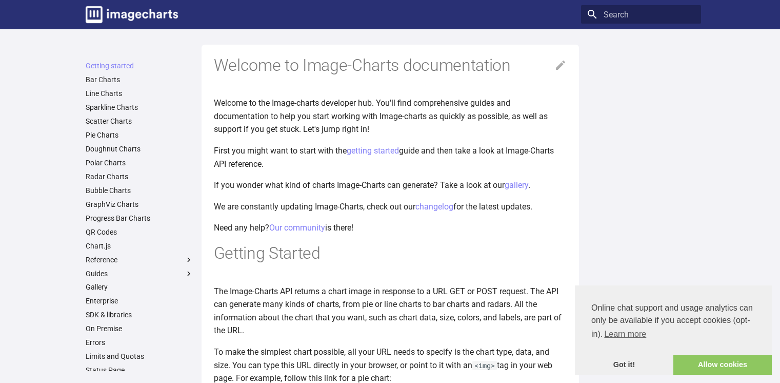  I want to click on h1: Getting Started, so click(390, 253).